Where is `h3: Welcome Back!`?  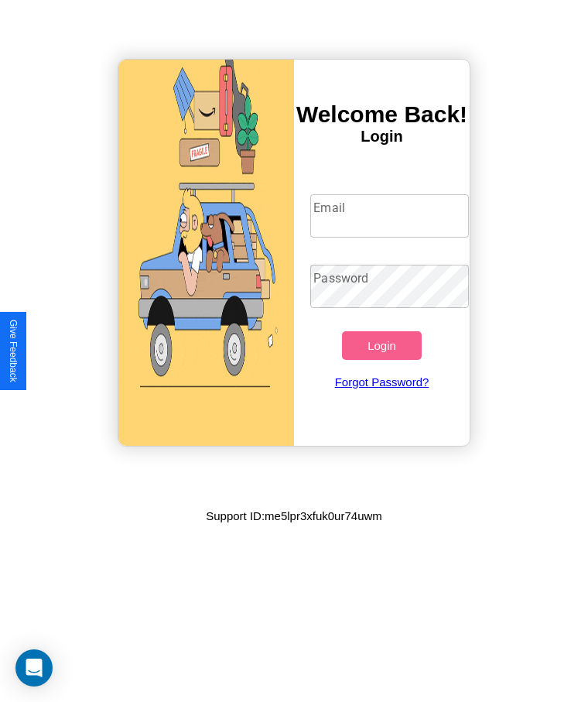
h3: Welcome Back! is located at coordinates (382, 114).